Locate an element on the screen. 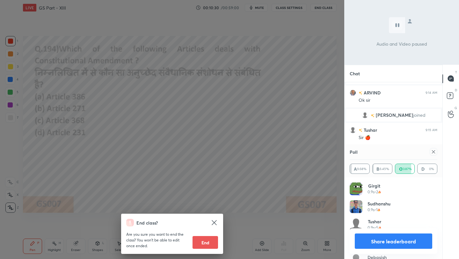 Image resolution: width=459 pixels, height=259 pixels. h4: Sudhanshu is located at coordinates (379, 203).